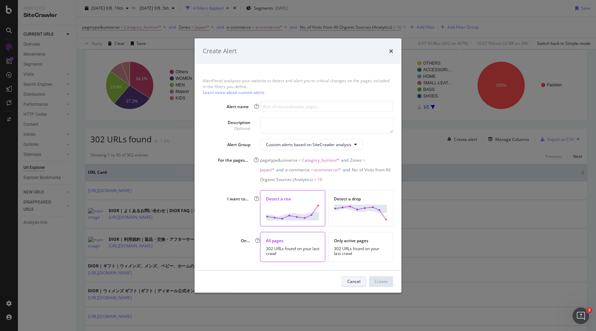 Image resolution: width=596 pixels, height=331 pixels. I want to click on div: Detect a rise, so click(293, 198).